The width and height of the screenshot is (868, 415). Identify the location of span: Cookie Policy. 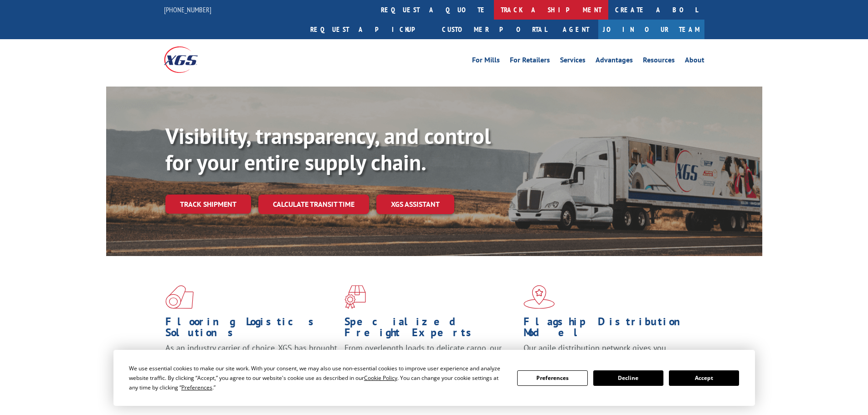
(381, 378).